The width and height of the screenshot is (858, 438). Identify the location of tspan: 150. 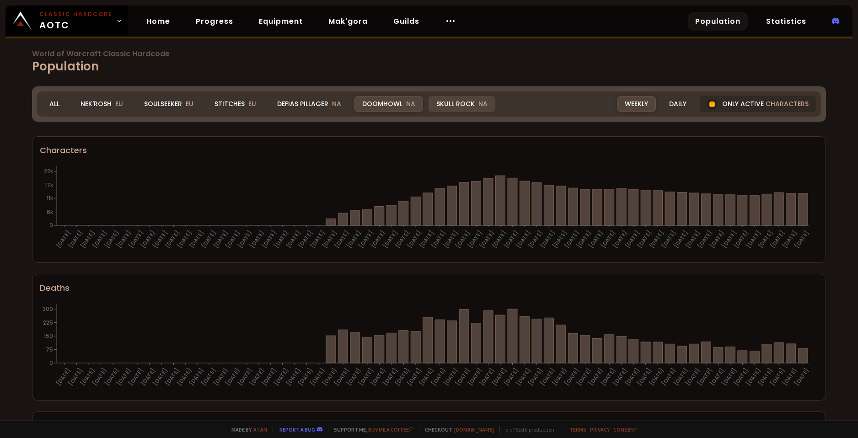
(48, 336).